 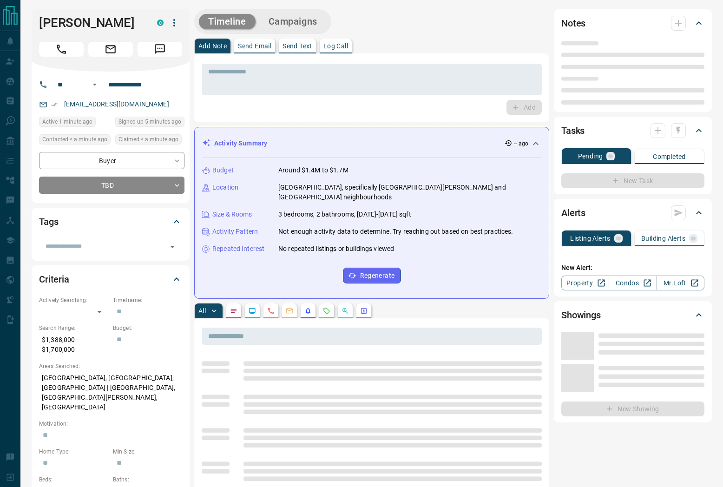 What do you see at coordinates (54, 279) in the screenshot?
I see `h2: Criteria` at bounding box center [54, 279].